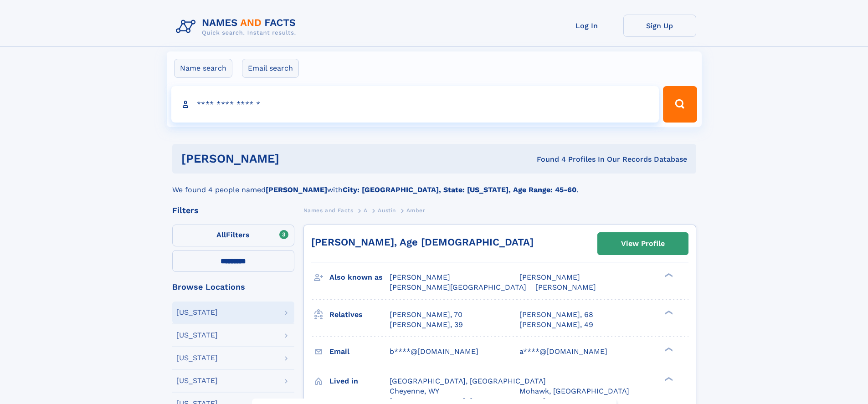  Describe the element at coordinates (359, 381) in the screenshot. I see `h3: Lived in` at that location.